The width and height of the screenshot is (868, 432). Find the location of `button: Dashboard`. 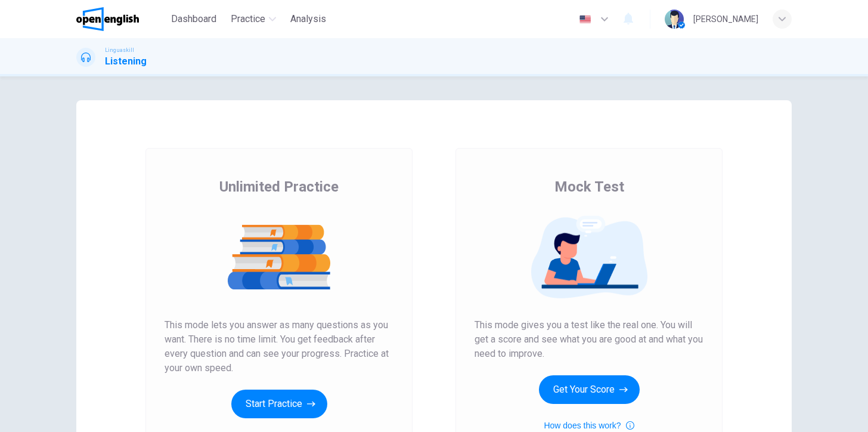

button: Dashboard is located at coordinates (194, 19).